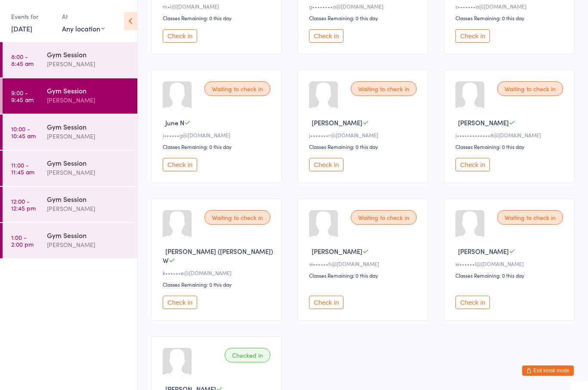 Image resolution: width=588 pixels, height=390 pixels. What do you see at coordinates (83, 16) in the screenshot?
I see `div: At` at bounding box center [83, 16].